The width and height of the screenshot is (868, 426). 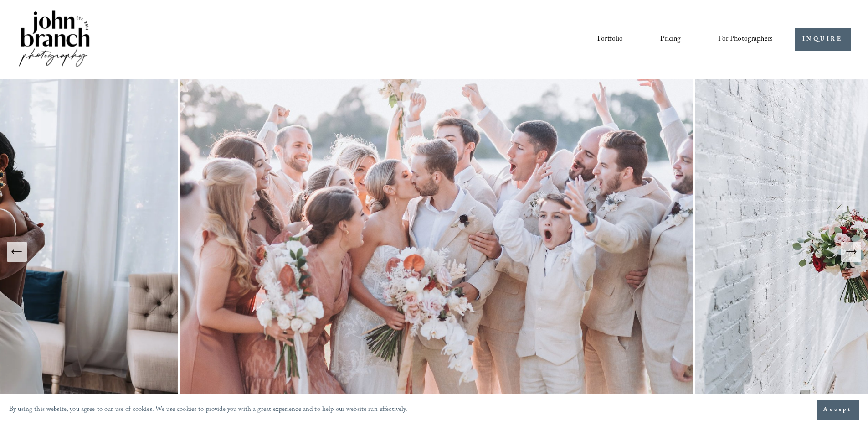 I want to click on a: folder dropdown, so click(x=745, y=40).